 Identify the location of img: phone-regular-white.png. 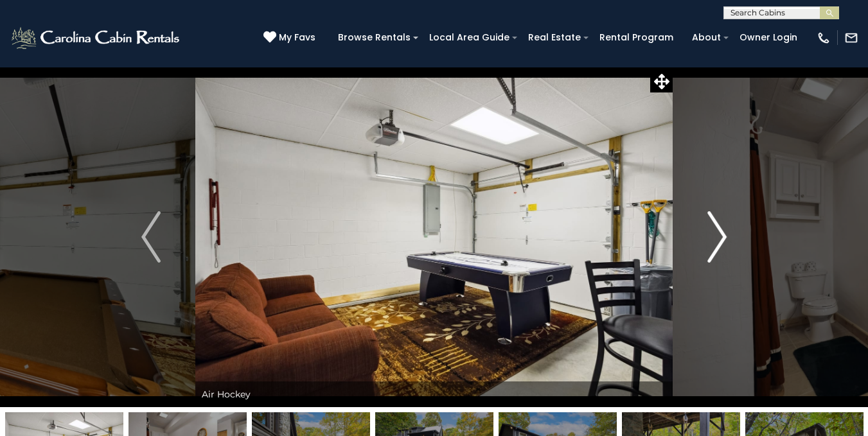
(823, 38).